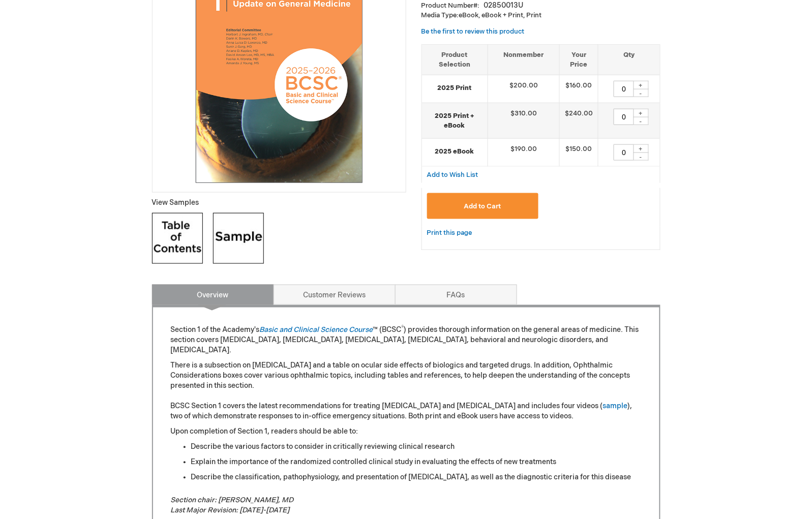 The height and width of the screenshot is (519, 812). I want to click on span: Add to Wish List, so click(452, 175).